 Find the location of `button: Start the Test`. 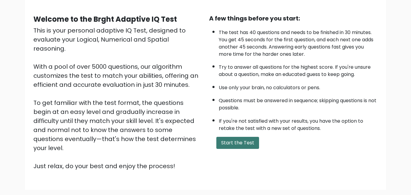

button: Start the Test is located at coordinates (238, 143).